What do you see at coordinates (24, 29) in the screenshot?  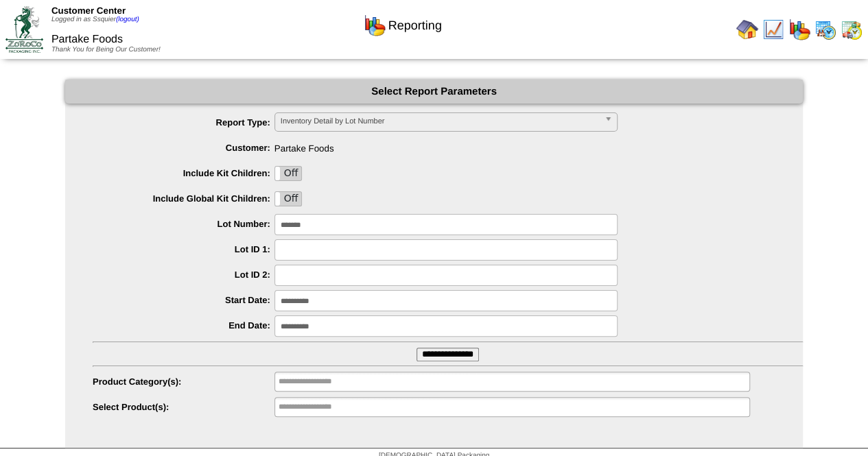 I see `img: ZoRoCo_Logo(Green%26Foil)%20jpg.webp` at bounding box center [24, 29].